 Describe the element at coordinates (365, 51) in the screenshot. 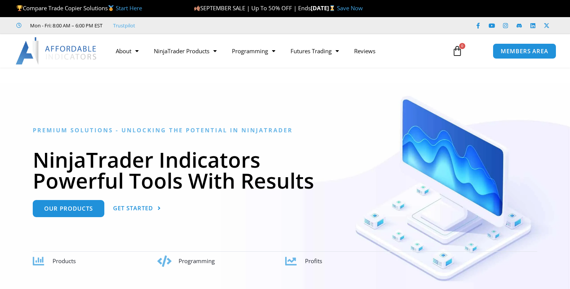

I see `a: Reviews` at that location.